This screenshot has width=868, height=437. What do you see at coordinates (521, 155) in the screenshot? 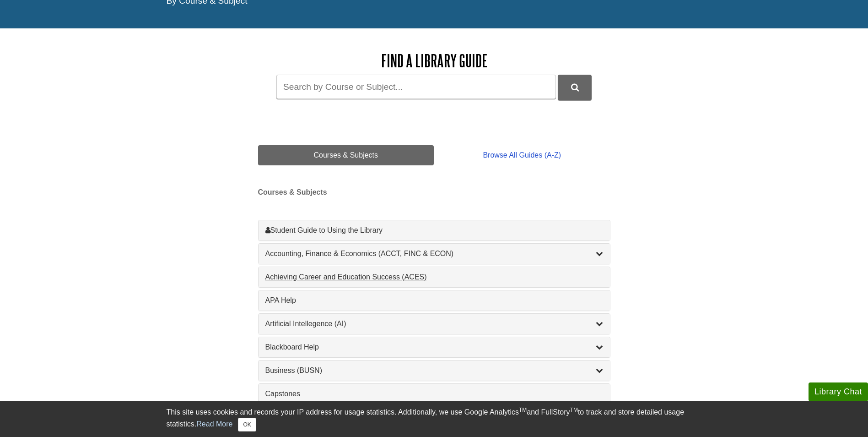
I see `a: Browse All Guides (A-Z)` at bounding box center [521, 155].